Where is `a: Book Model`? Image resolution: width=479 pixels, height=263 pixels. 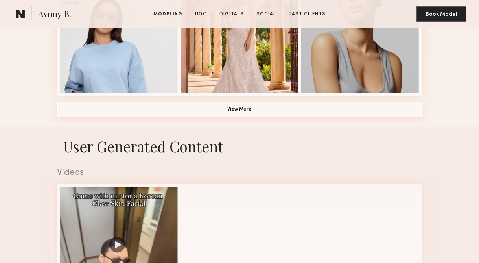
a: Book Model is located at coordinates (441, 13).